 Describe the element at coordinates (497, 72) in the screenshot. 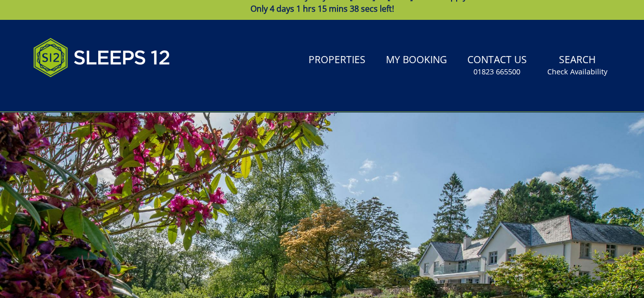

I see `small: 01823 665500` at that location.